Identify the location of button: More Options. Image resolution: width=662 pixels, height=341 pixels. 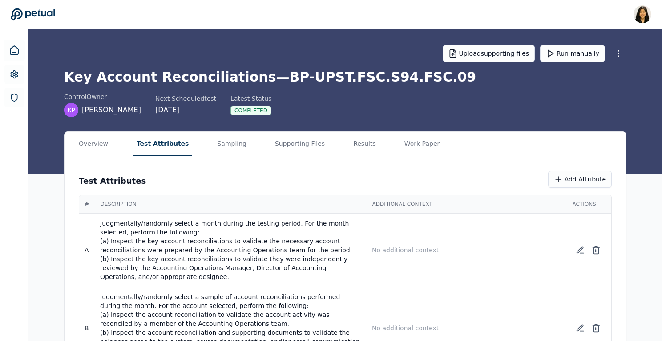
(619, 53).